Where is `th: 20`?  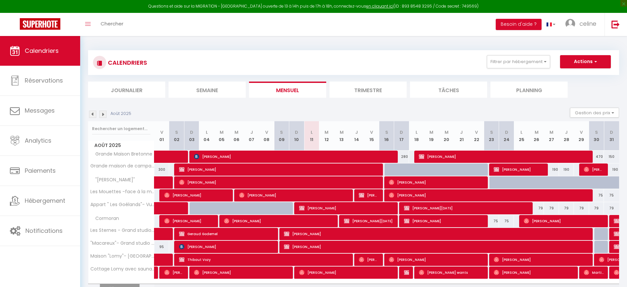
th: 20 is located at coordinates (447, 136).